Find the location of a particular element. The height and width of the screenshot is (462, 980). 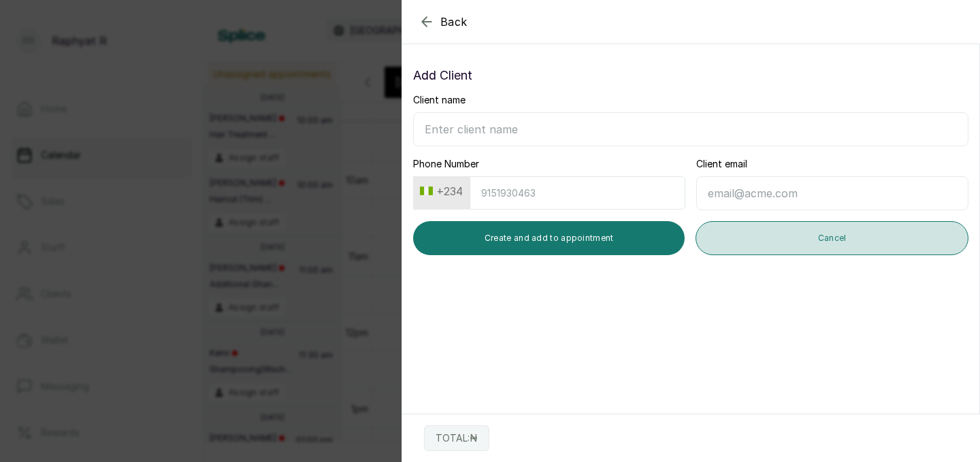

label: Client email is located at coordinates (722, 164).